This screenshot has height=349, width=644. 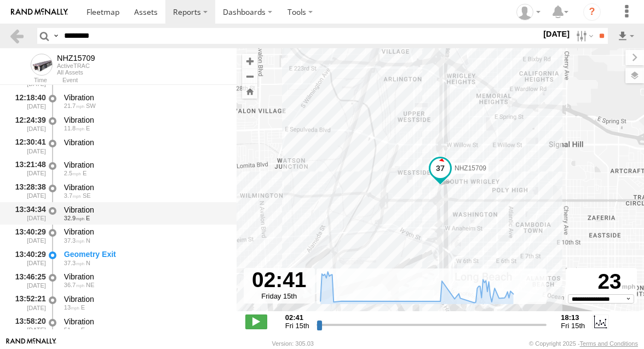 What do you see at coordinates (145, 254) in the screenshot?
I see `div: Geometry Exit` at bounding box center [145, 254].